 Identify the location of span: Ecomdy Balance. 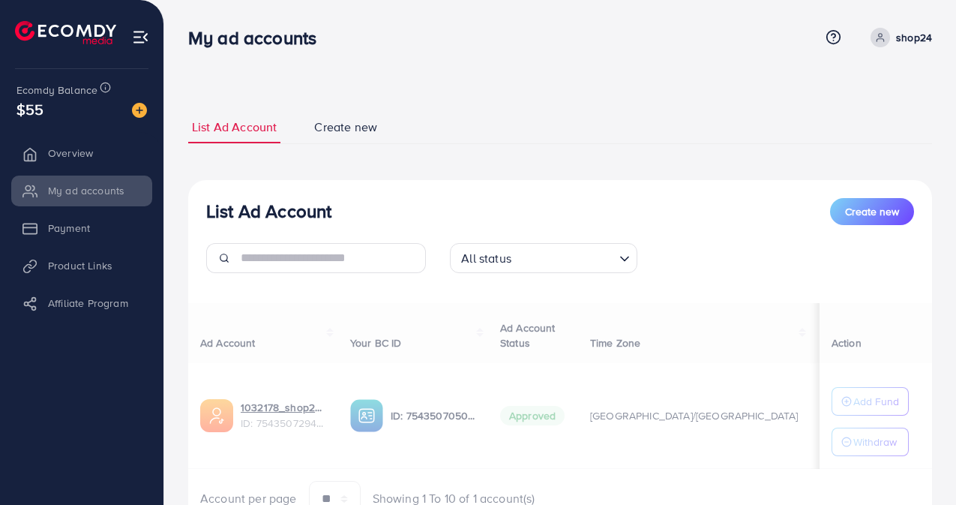
(57, 90).